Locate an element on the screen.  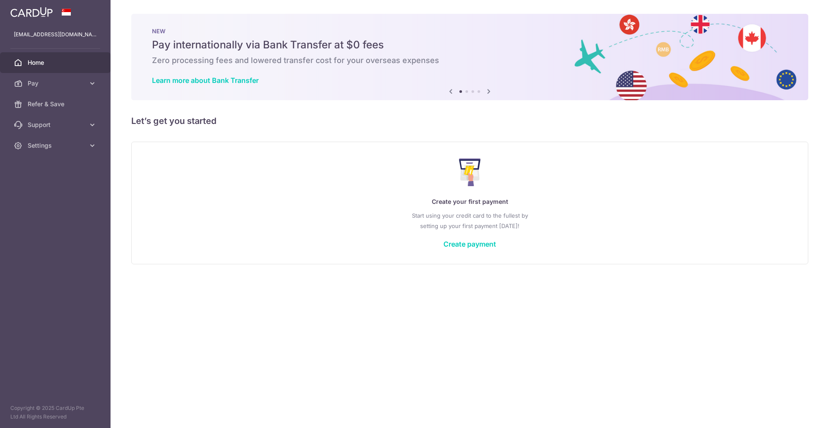
p: NEW is located at coordinates (470, 31).